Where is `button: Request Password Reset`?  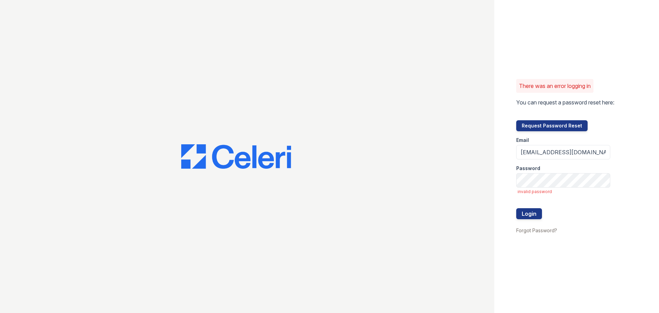 button: Request Password Reset is located at coordinates (552, 126).